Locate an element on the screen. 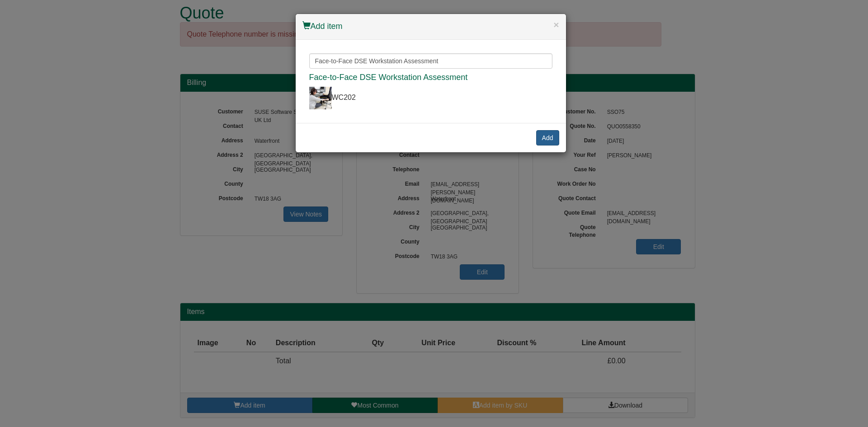 The image size is (868, 427). h4: Face-to-Face DSE Workstation Assessment is located at coordinates (431, 78).